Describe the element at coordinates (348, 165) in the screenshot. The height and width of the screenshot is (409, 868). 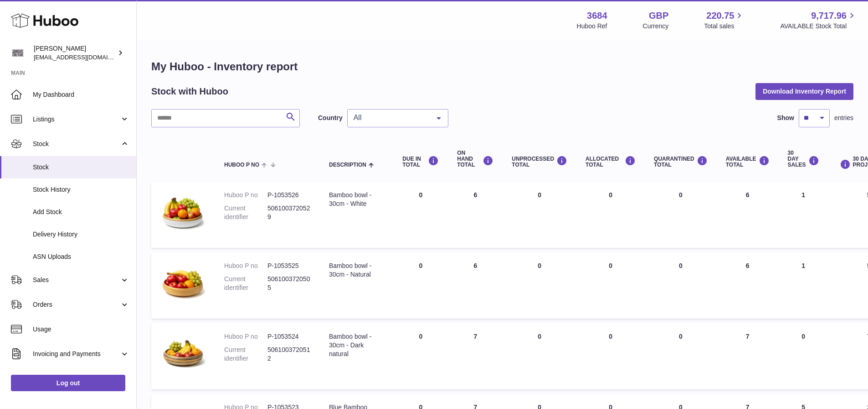
I see `span: Description` at that location.